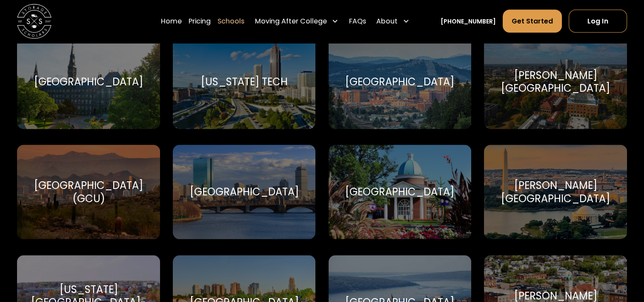  What do you see at coordinates (231, 22) in the screenshot?
I see `a: Schools` at bounding box center [231, 22].